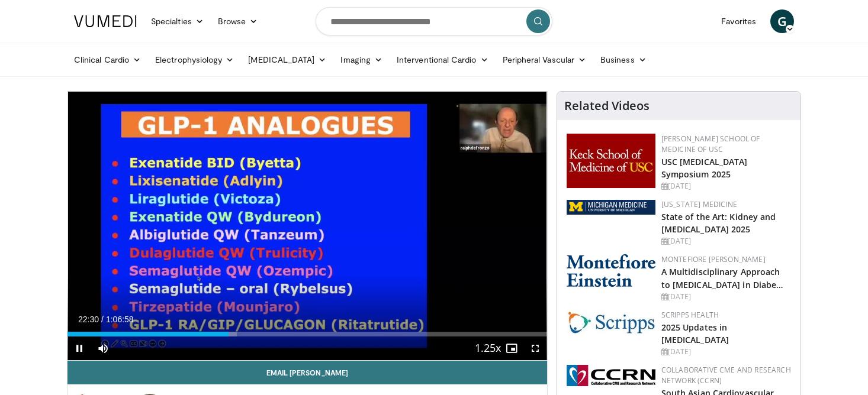 This screenshot has width=868, height=395. Describe the element at coordinates (107, 60) in the screenshot. I see `a: Clinical Cardio` at that location.